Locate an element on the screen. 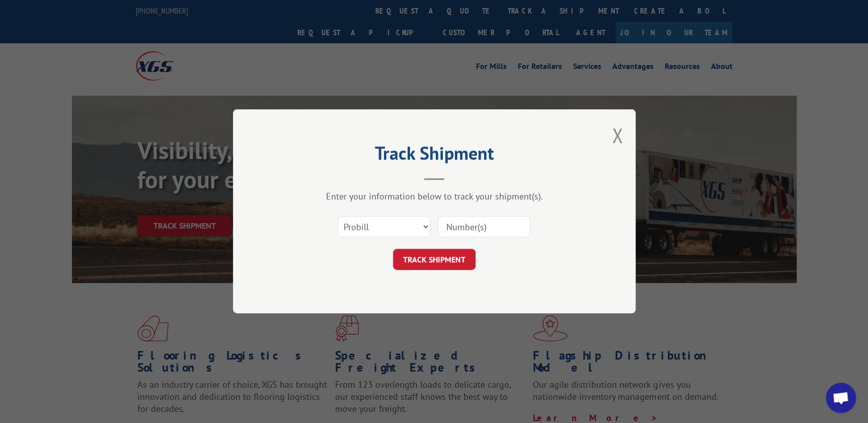 The height and width of the screenshot is (423, 868). a: Open chat is located at coordinates (841, 398).